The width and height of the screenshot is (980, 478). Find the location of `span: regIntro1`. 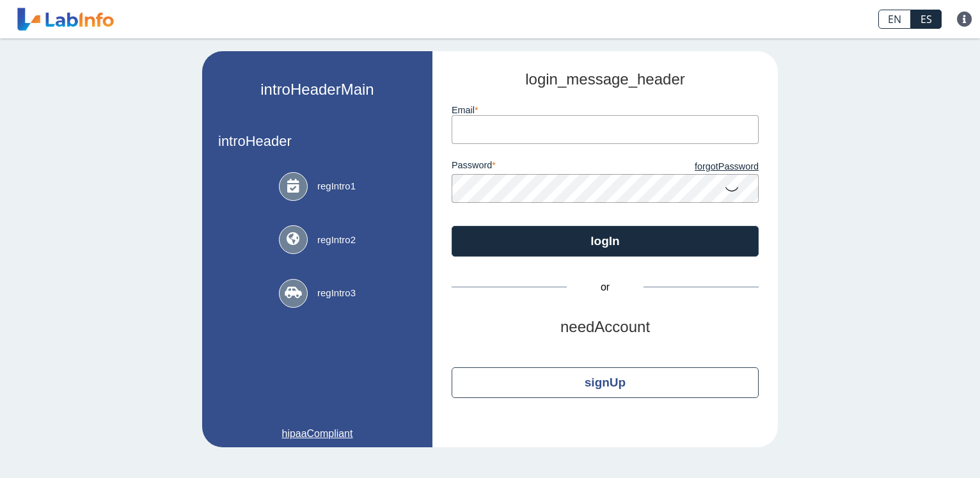

span: regIntro1 is located at coordinates (336, 186).